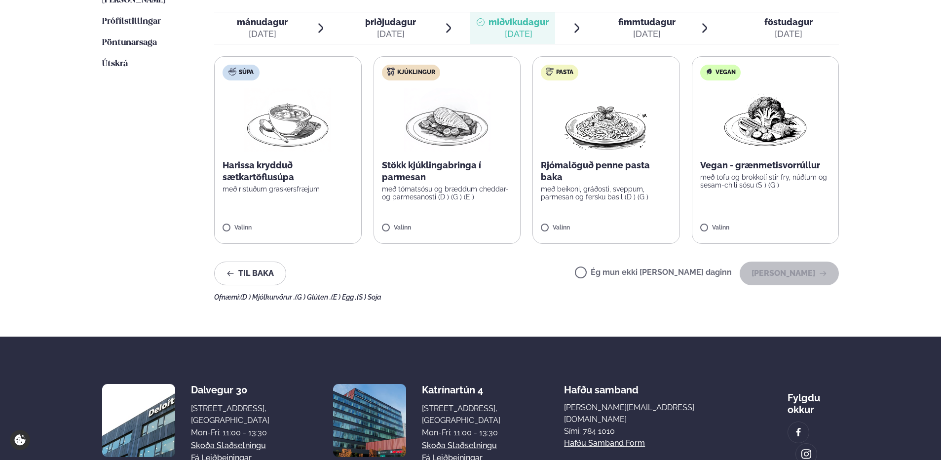 This screenshot has width=941, height=460. Describe the element at coordinates (267, 297) in the screenshot. I see `span: (D ) Mjólkurvörur ,` at that location.